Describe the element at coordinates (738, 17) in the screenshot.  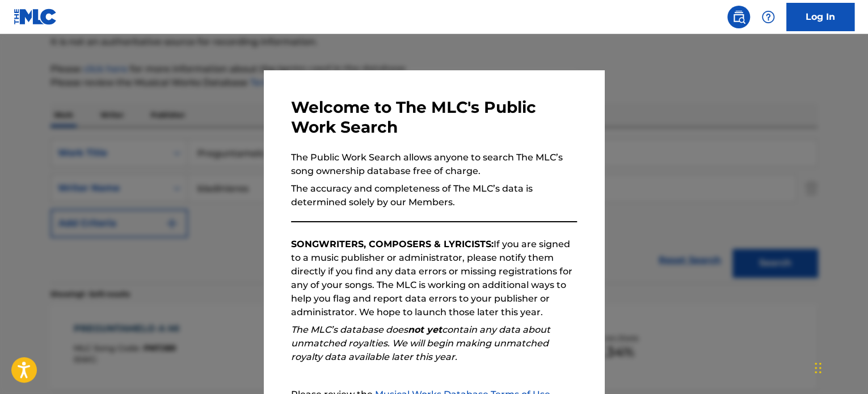
I see `a: Public Search` at that location.